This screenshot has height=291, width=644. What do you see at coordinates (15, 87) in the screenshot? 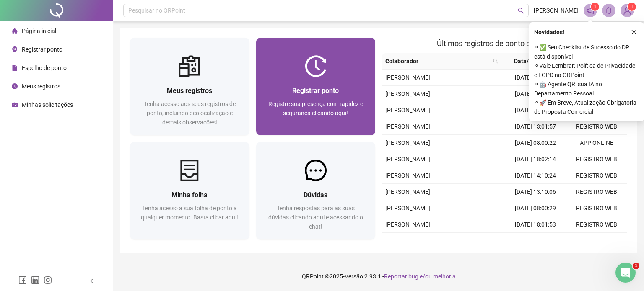
I see `span: clock-circle` at bounding box center [15, 87].